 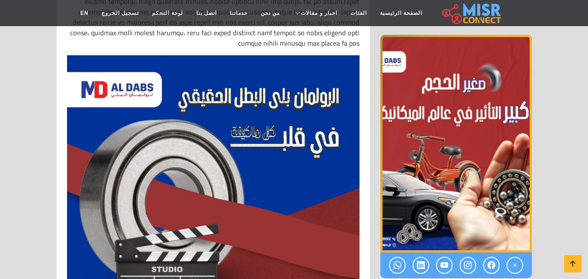 What do you see at coordinates (319, 13) in the screenshot?
I see `span: اخبار و مقالات` at bounding box center [319, 13].